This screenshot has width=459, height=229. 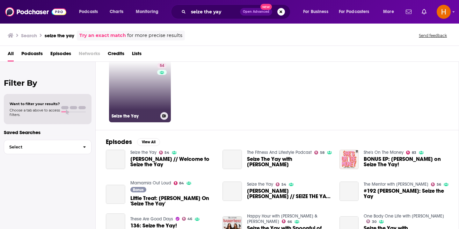 I want to click on a: She's On The Money, so click(x=384, y=152).